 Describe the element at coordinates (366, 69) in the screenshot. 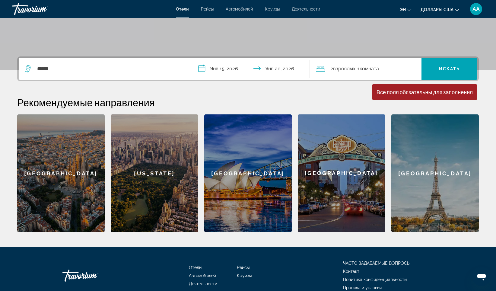

I see `button: Путешественники: 2 взрослых, 0 детей` at that location.